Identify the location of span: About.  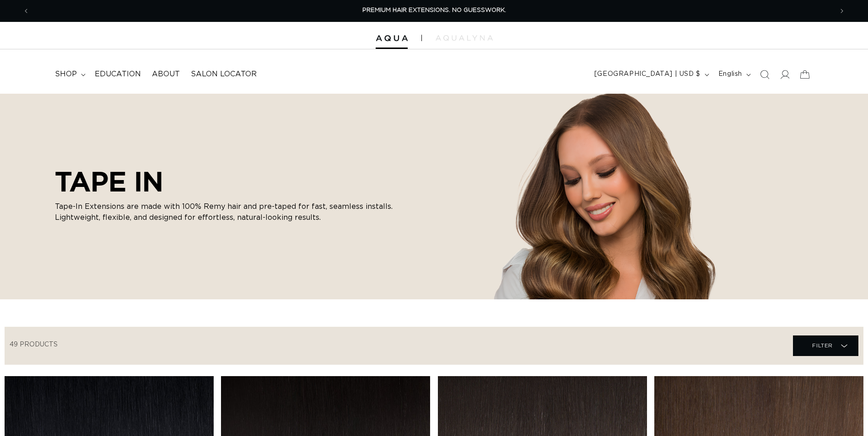
(166, 74).